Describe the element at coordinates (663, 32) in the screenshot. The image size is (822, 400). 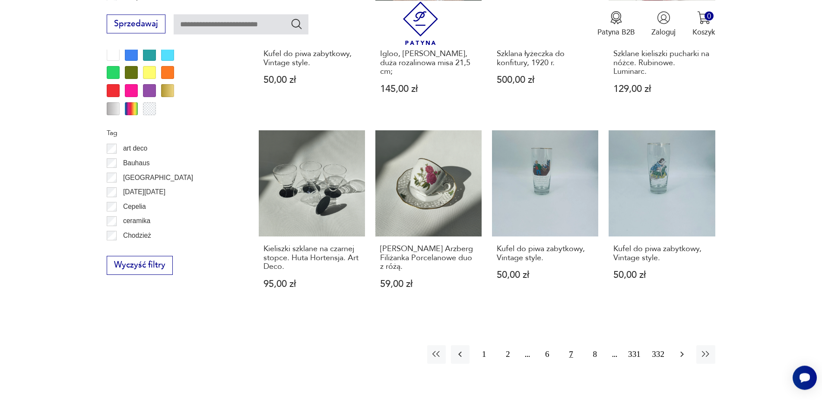
I see `p: Zaloguj` at that location.